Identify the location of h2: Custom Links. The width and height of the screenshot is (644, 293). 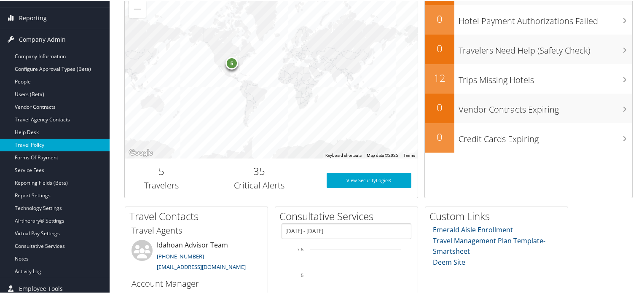
(499, 216).